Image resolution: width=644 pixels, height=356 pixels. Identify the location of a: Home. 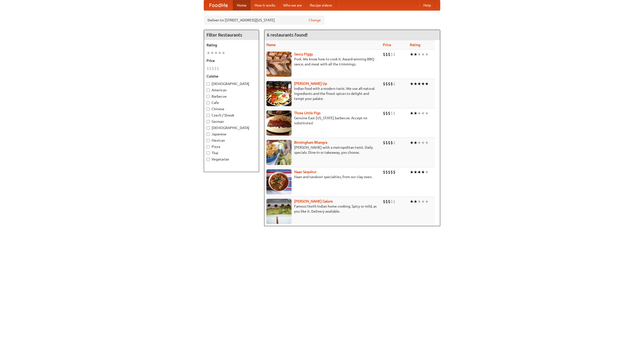
(242, 5).